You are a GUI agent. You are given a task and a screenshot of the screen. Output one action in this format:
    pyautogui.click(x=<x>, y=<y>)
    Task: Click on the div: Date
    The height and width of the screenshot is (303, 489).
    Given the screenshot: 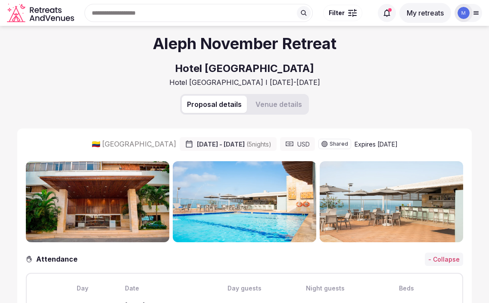 What is the action you would take?
    pyautogui.click(x=164, y=289)
    